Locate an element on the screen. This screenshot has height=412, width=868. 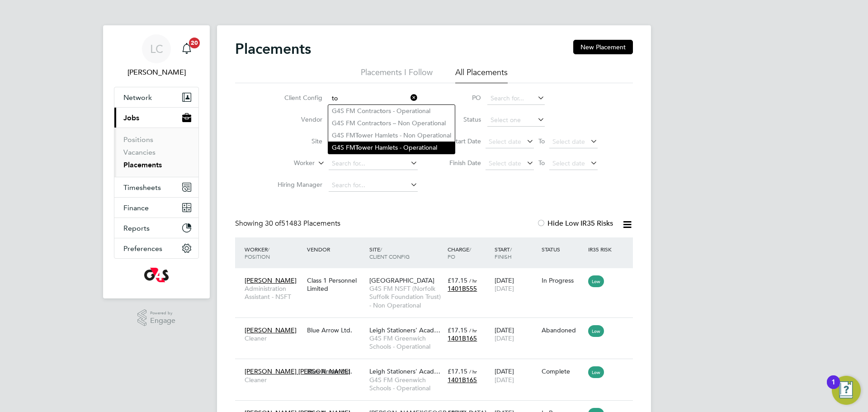
label: Start Date is located at coordinates (461, 141).